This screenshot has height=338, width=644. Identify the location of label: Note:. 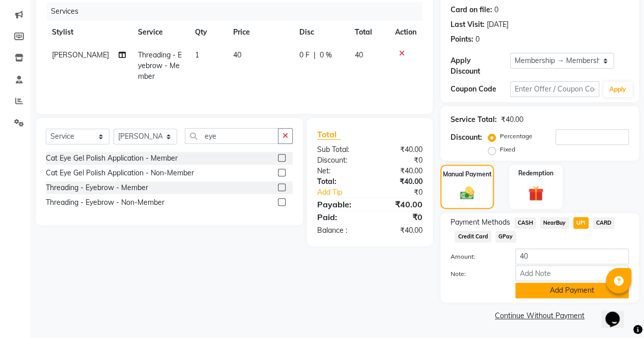
(475, 274).